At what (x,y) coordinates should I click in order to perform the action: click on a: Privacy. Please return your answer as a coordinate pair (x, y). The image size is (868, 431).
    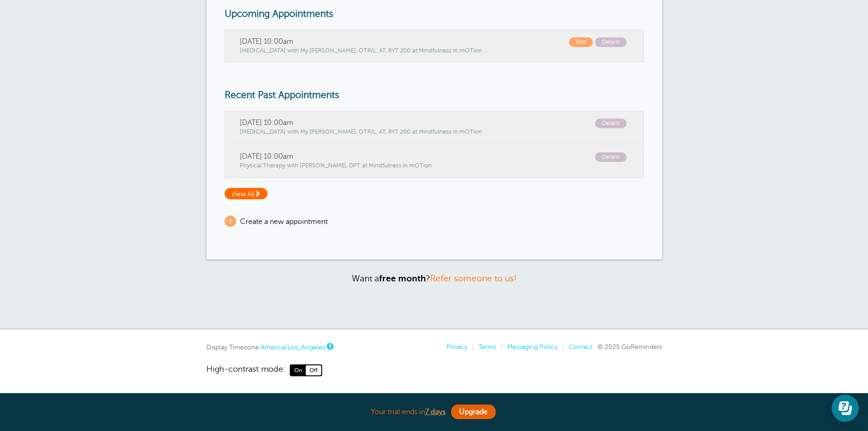
    Looking at the image, I should click on (457, 347).